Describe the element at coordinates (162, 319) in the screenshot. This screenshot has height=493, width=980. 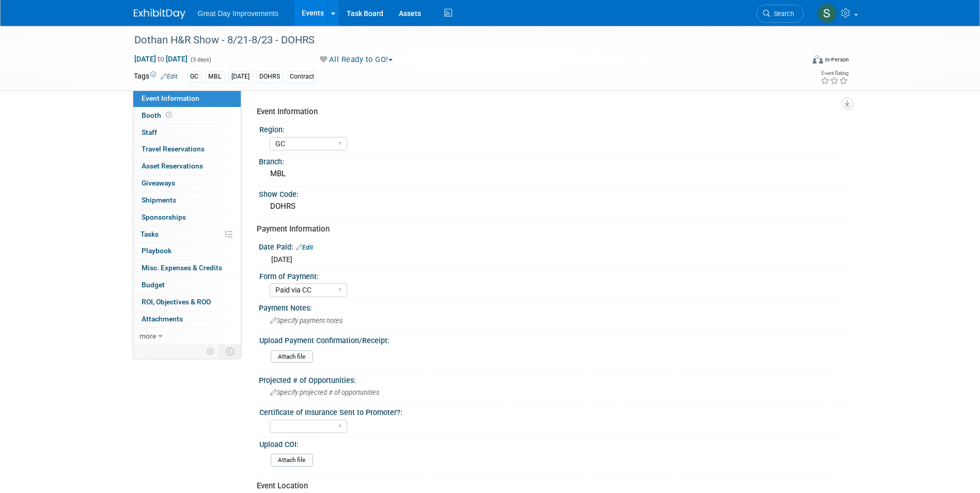
I see `span: Attachments` at that location.